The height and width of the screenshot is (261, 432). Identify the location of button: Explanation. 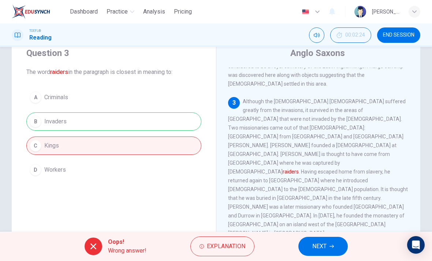
(222, 247).